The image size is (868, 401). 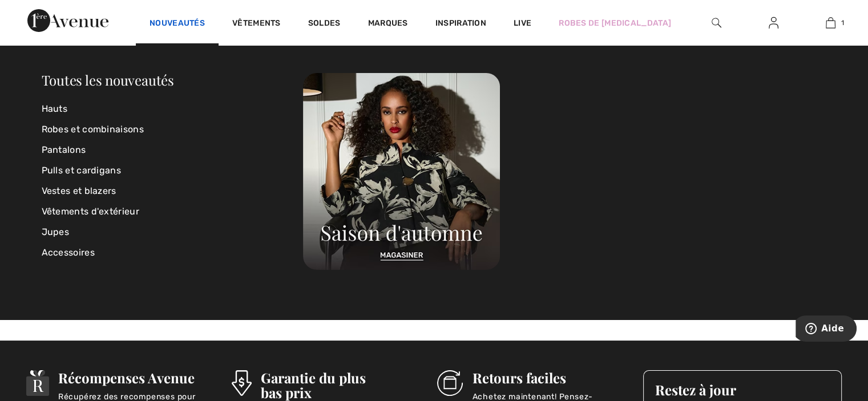 I want to click on img: Garantie du plus bas prix, so click(x=242, y=383).